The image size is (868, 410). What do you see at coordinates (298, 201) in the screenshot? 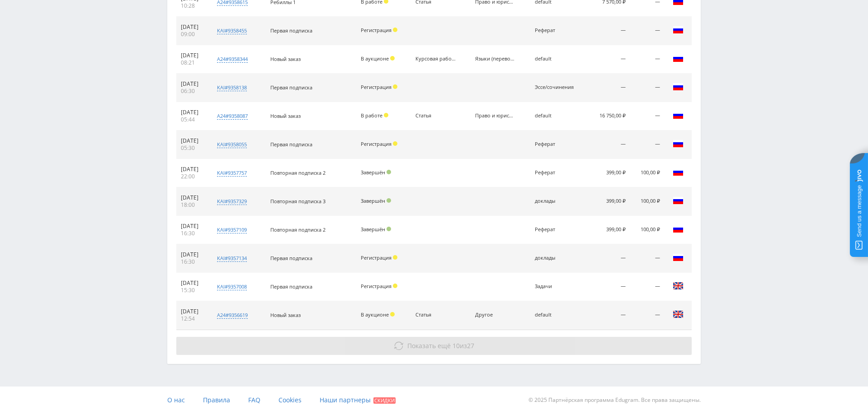
I see `span: Повторная подписка 3` at bounding box center [298, 201].